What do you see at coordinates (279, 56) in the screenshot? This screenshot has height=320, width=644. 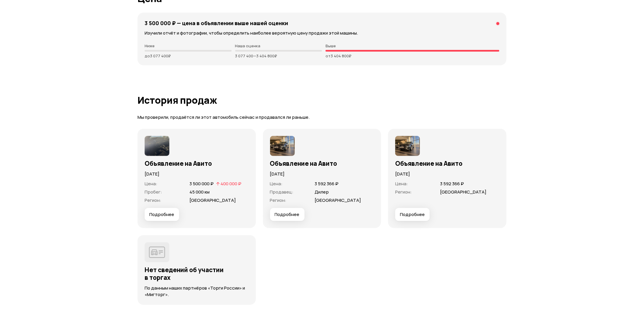 I see `p: 3 077 400 — 3 404 800 ₽` at bounding box center [279, 56].